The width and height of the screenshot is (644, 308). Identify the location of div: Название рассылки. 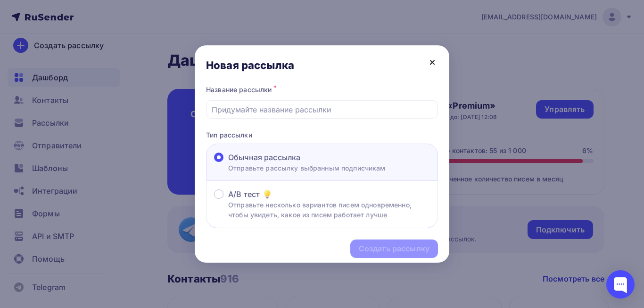
(322, 90).